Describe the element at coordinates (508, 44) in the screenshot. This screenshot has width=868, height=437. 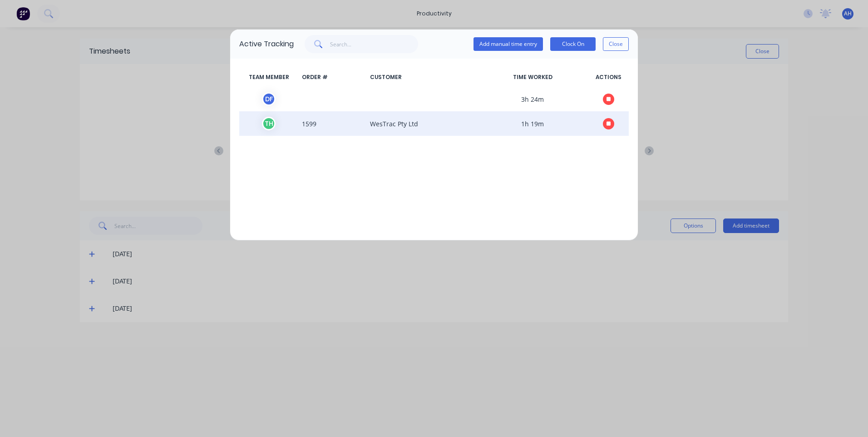
I see `button: Add manual time entry` at that location.